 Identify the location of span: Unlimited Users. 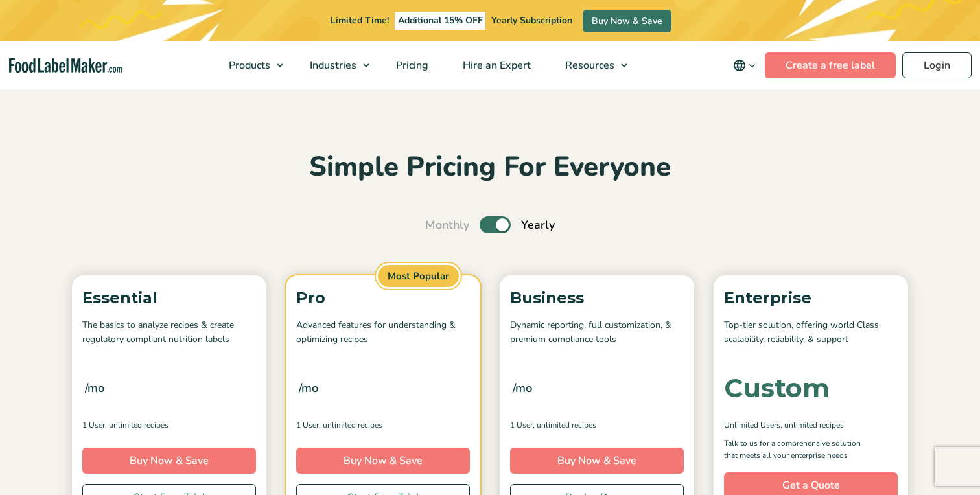
(752, 425).